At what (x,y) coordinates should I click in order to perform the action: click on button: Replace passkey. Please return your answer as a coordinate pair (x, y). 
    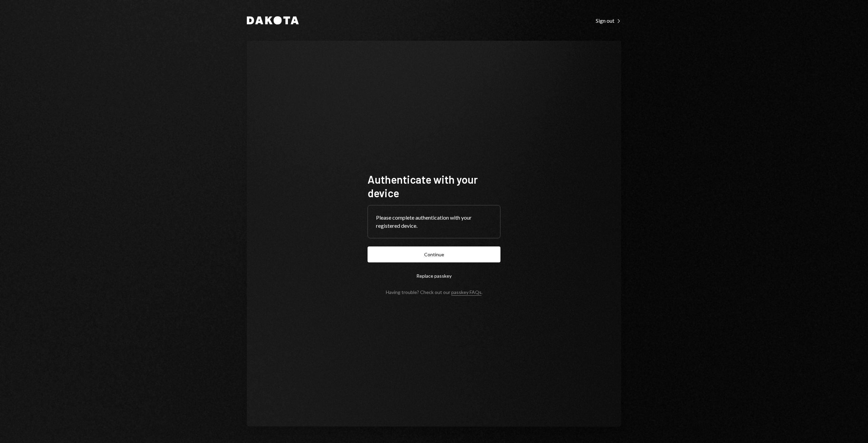
    Looking at the image, I should click on (434, 276).